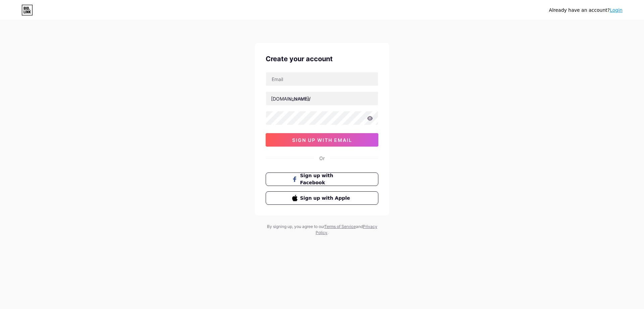  What do you see at coordinates (322, 140) in the screenshot?
I see `button: sign up with email` at bounding box center [322, 140].